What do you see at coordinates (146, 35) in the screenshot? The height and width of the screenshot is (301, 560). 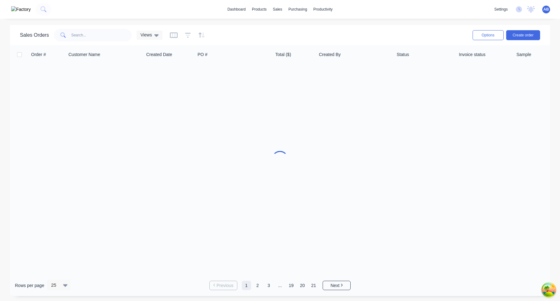 I see `span: Views` at bounding box center [146, 35].